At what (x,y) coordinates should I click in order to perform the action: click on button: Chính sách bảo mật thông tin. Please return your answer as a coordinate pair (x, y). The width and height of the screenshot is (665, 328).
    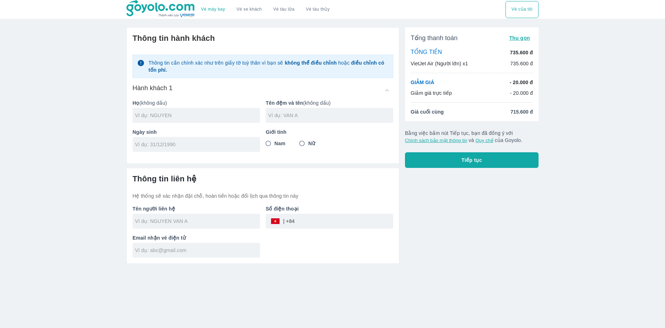
    Looking at the image, I should click on (436, 140).